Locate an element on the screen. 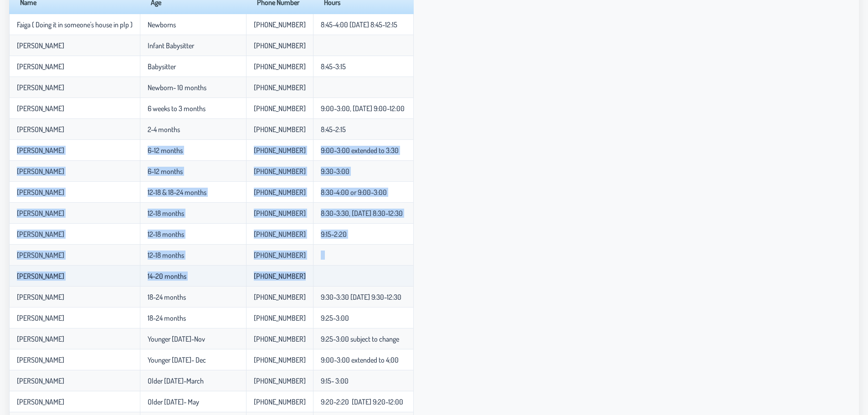 The image size is (868, 415). p-celleditor: Faiga ( Doing it in someone's house in plp ) is located at coordinates (75, 24).